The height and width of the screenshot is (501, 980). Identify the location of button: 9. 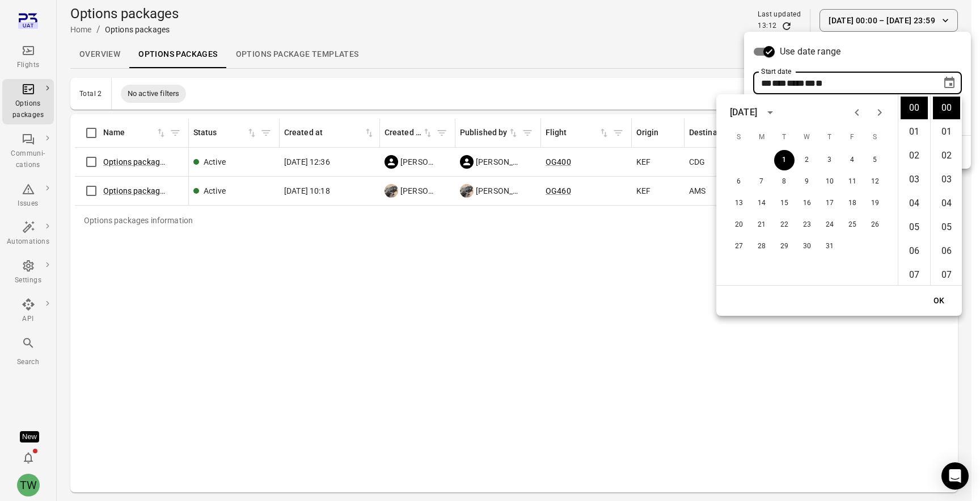
(807, 182).